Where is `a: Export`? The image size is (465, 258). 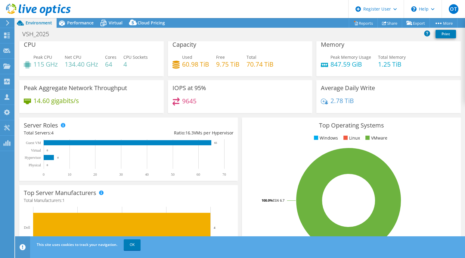 a: Export is located at coordinates (416, 23).